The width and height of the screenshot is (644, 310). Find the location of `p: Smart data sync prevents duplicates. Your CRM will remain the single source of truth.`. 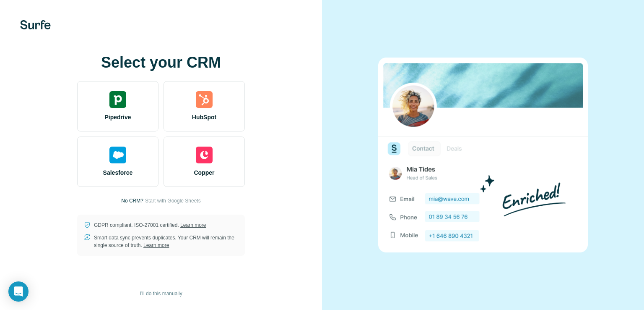

p: Smart data sync prevents duplicates. Your CRM will remain the single source of truth. is located at coordinates (166, 241).